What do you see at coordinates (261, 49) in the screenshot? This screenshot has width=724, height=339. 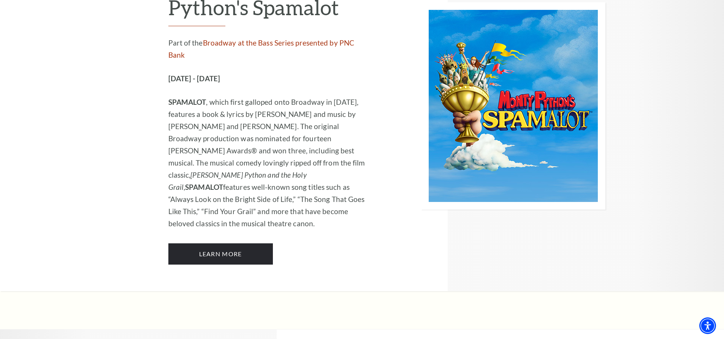 I see `a: Broadway at the Bass Series presented by PNC Bank` at bounding box center [261, 49].